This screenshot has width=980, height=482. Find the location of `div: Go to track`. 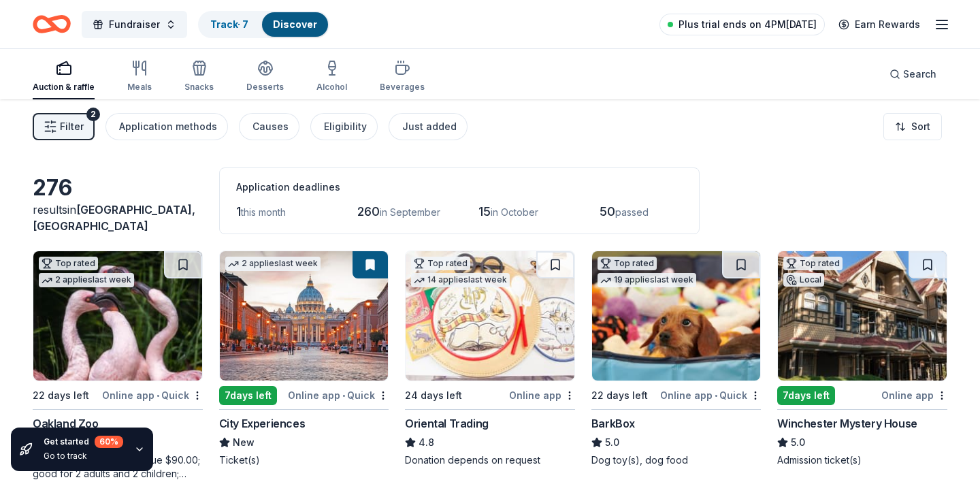

div: Go to track is located at coordinates (83, 456).